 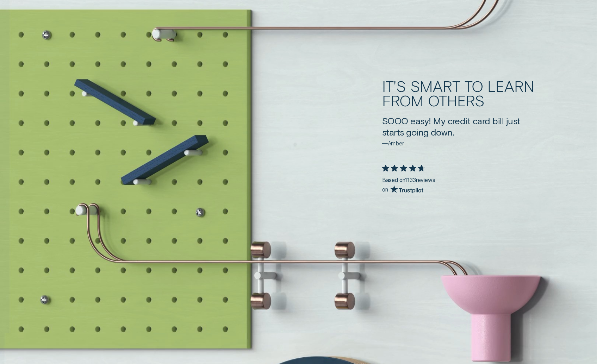 What do you see at coordinates (394, 86) in the screenshot?
I see `div: It's` at bounding box center [394, 86].